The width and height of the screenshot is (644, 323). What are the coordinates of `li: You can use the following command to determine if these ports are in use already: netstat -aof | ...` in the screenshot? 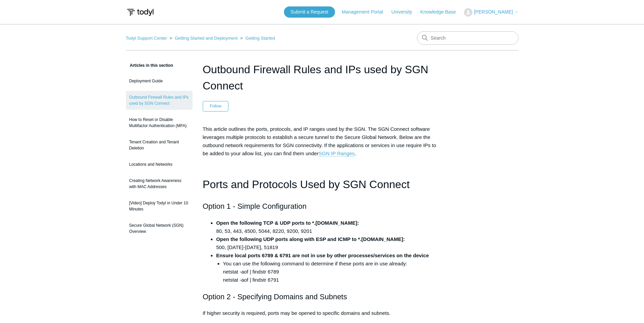 It's located at (332, 272).